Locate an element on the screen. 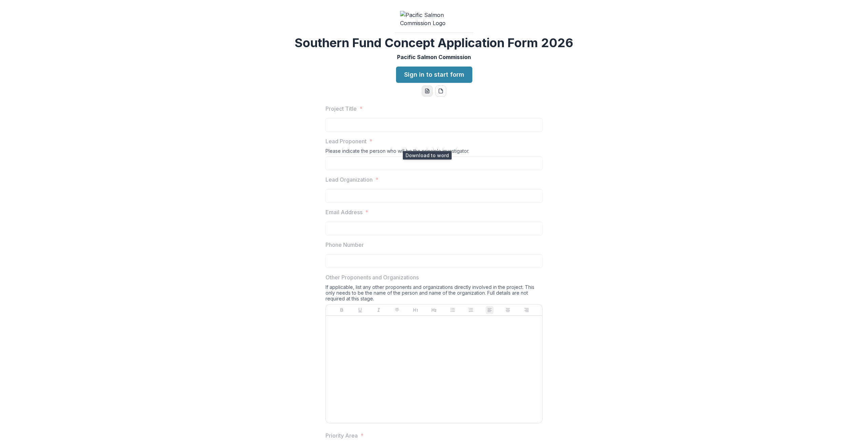 The image size is (868, 443). button: Strike is located at coordinates (397, 310).